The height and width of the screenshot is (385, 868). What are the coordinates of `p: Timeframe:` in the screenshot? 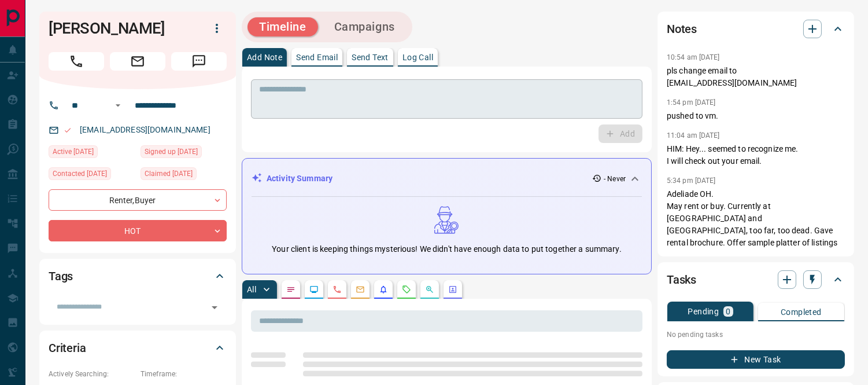 It's located at (183, 374).